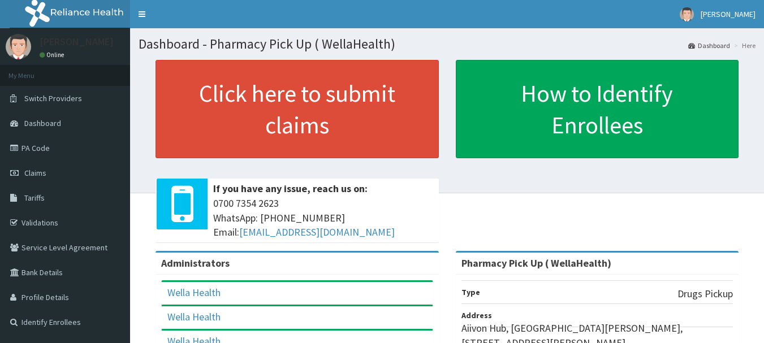 The height and width of the screenshot is (343, 764). I want to click on li: Here, so click(743, 45).